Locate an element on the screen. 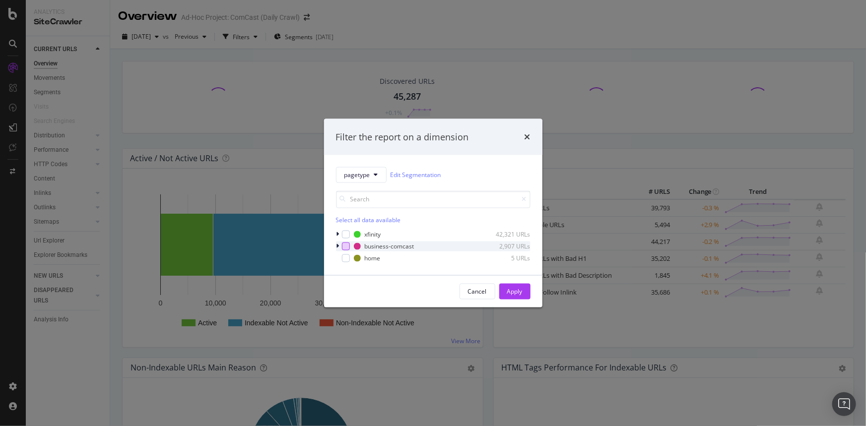 This screenshot has height=426, width=866. div: Select all data available is located at coordinates (433, 220).